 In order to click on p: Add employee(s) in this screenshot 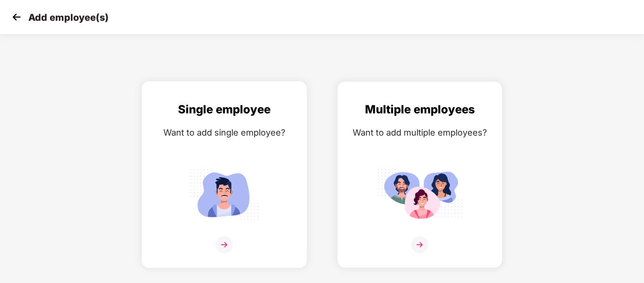, I will do `click(69, 18)`.